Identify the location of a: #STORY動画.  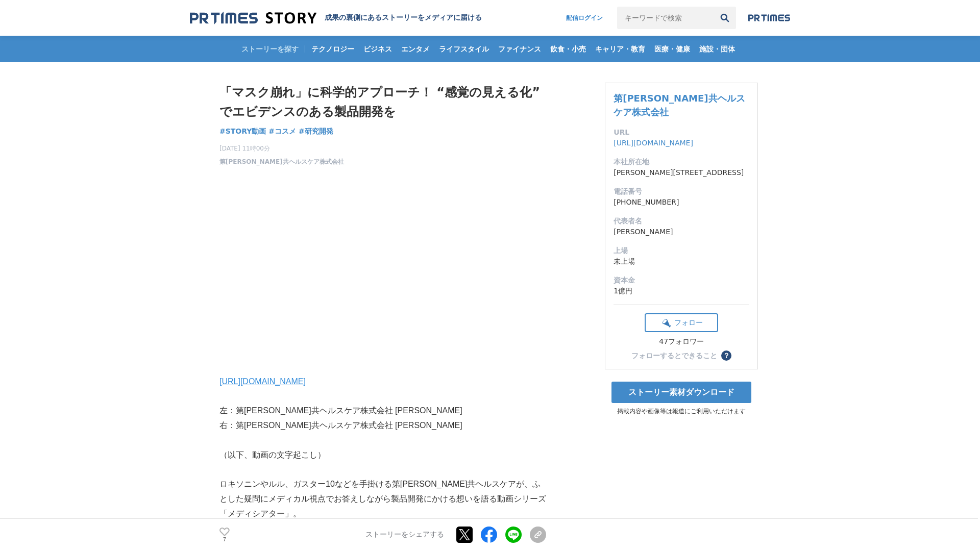
(243, 131).